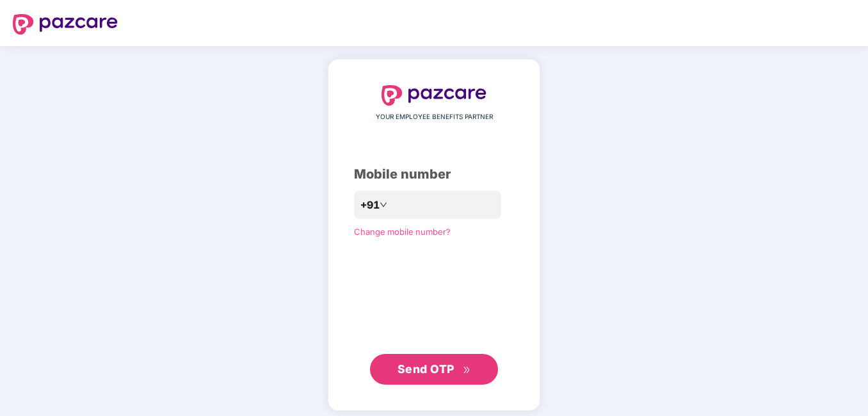  Describe the element at coordinates (402, 231) in the screenshot. I see `span: Change mobile number?` at that location.